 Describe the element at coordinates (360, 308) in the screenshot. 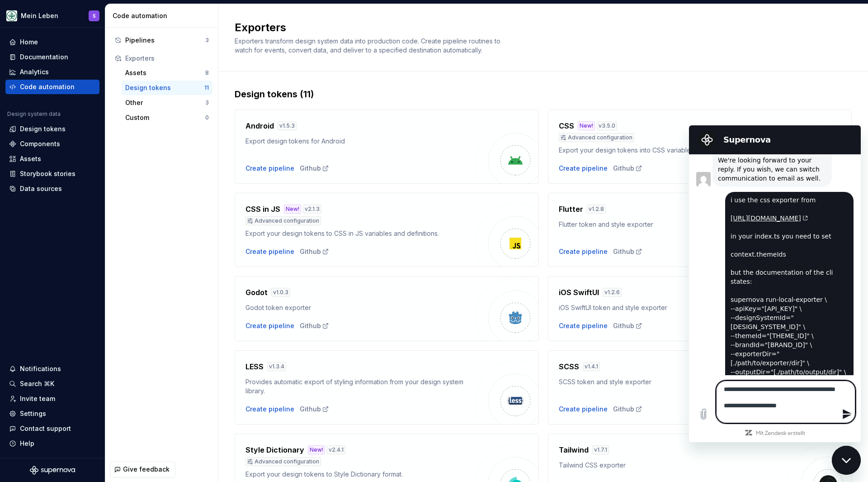

I see `div: Godot token exporter` at that location.